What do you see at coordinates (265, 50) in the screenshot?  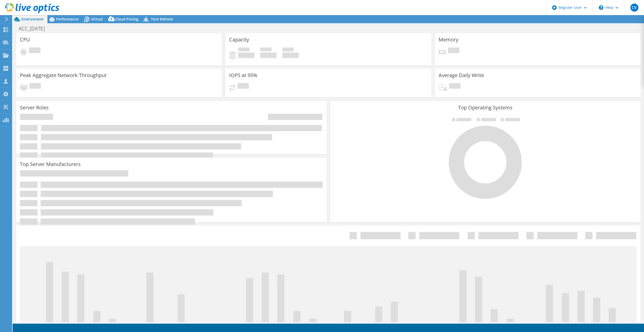 I see `span: Free` at bounding box center [265, 50].